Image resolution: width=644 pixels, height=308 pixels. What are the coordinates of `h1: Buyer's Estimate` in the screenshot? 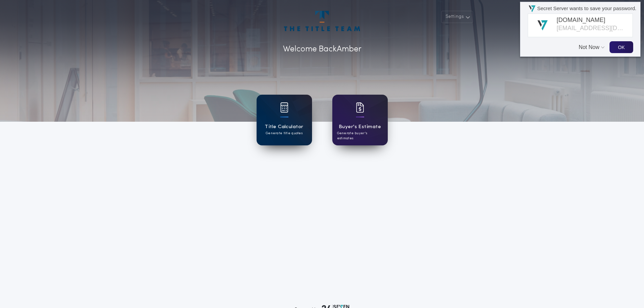 It's located at (359, 127).